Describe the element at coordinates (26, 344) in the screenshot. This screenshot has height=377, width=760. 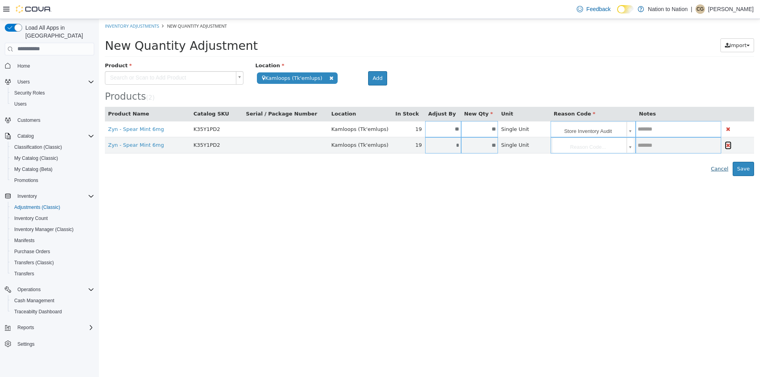
I see `a: Settings` at that location.